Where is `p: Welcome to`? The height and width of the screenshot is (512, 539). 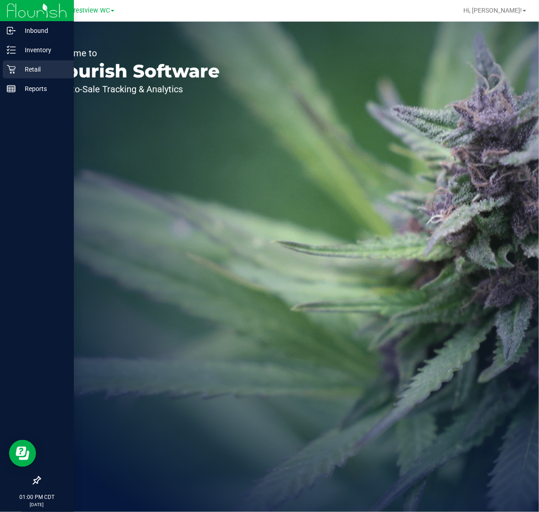 p: Welcome to is located at coordinates (134, 53).